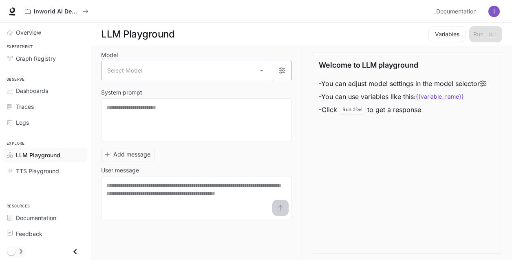 Image resolution: width=512 pixels, height=260 pixels. What do you see at coordinates (440, 97) in the screenshot?
I see `code: {{variable_name}}` at bounding box center [440, 97].